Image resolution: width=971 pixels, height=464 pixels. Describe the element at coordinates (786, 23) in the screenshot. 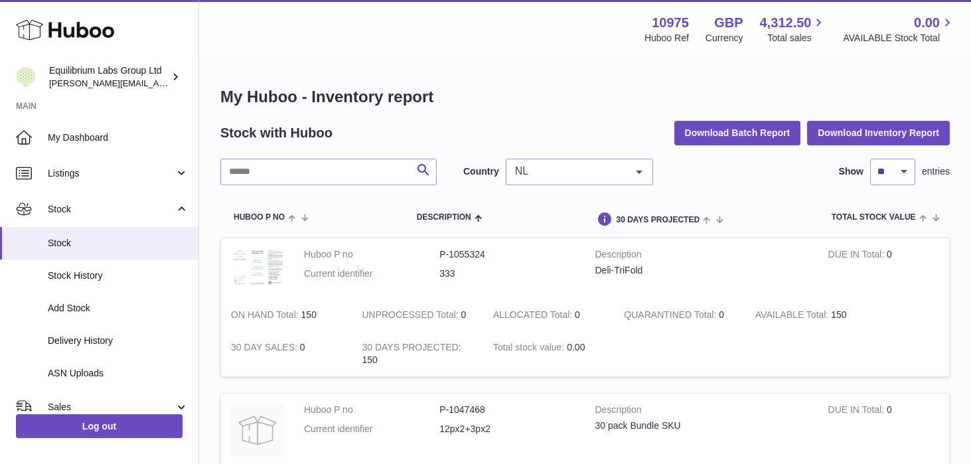

I see `span: 4,312.50` at that location.